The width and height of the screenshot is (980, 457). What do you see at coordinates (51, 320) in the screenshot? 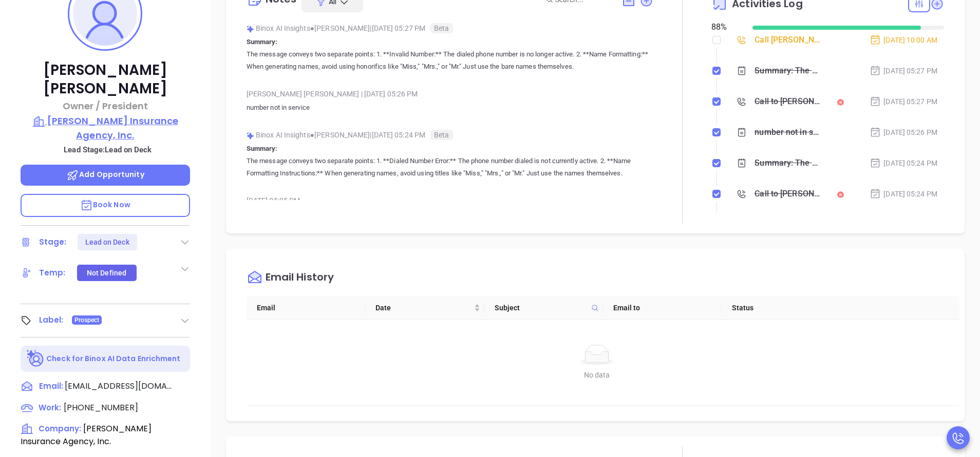
I see `div: Label:` at bounding box center [51, 320].